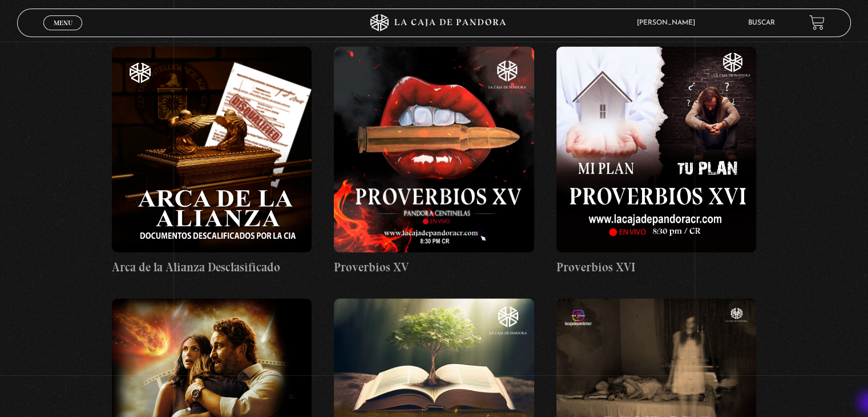 The height and width of the screenshot is (417, 868). What do you see at coordinates (433, 15) in the screenshot?
I see `h4: Aranceles y su Impacto en el Mundo` at bounding box center [433, 15].